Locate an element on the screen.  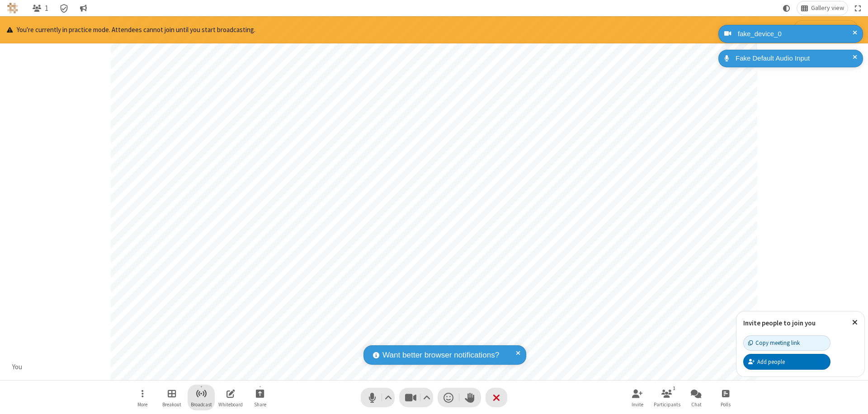
button: Close popover is located at coordinates (855, 322).